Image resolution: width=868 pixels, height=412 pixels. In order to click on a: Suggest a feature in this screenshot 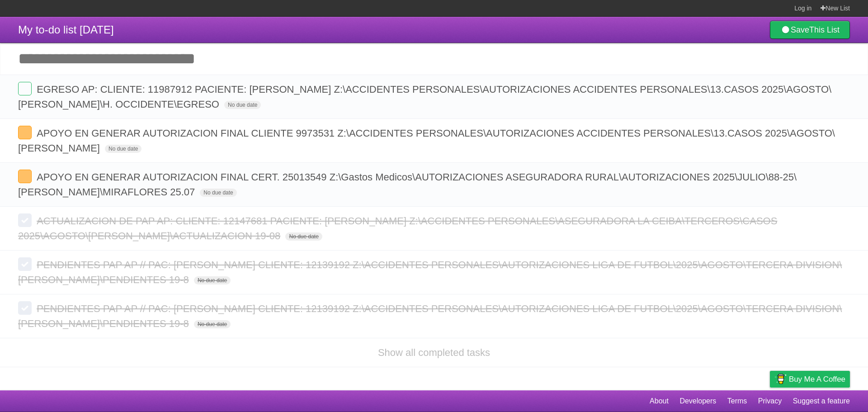, I will do `click(822, 401)`.